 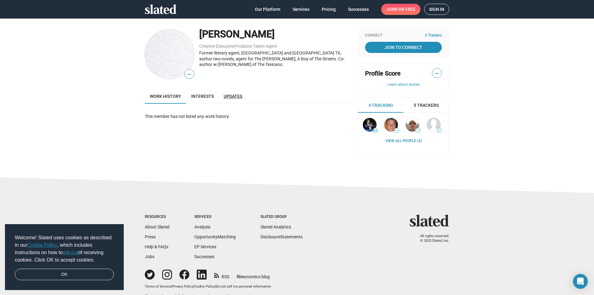 I want to click on span: 4 Tracking, so click(x=381, y=105).